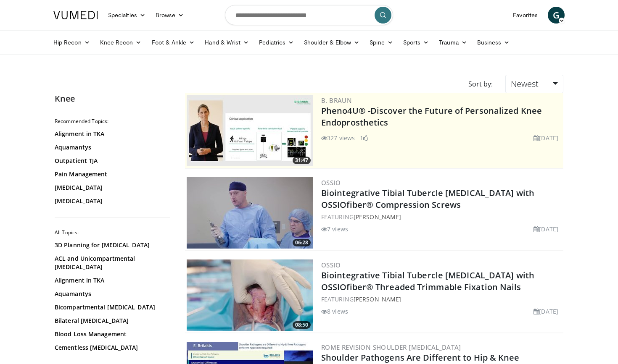 The image size is (618, 364). I want to click on a: Pain Management, so click(111, 175).